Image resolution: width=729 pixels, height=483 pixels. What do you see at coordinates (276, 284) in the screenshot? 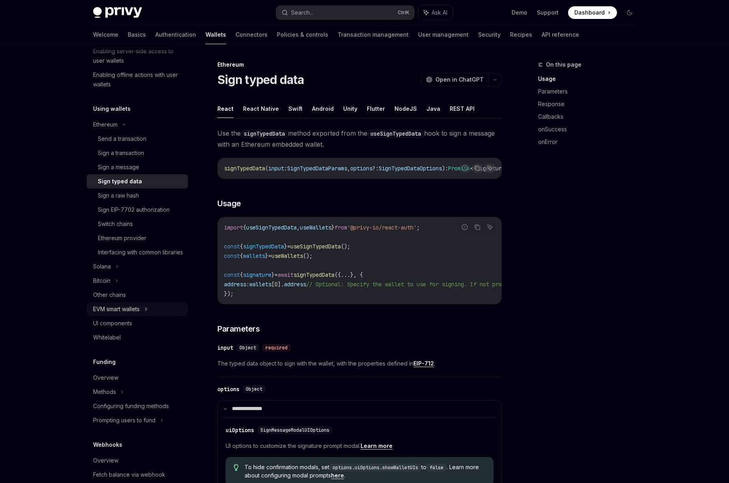
I see `span: 0` at bounding box center [276, 284].